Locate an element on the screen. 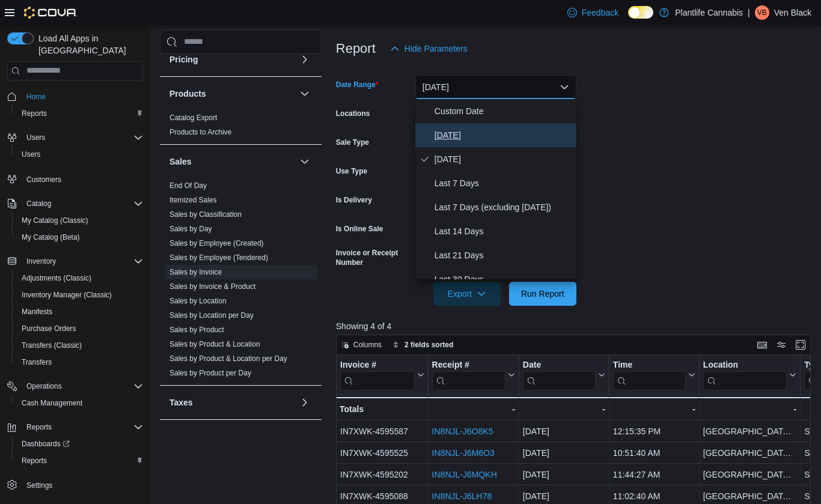  span: Last 21 Days is located at coordinates (503, 255).